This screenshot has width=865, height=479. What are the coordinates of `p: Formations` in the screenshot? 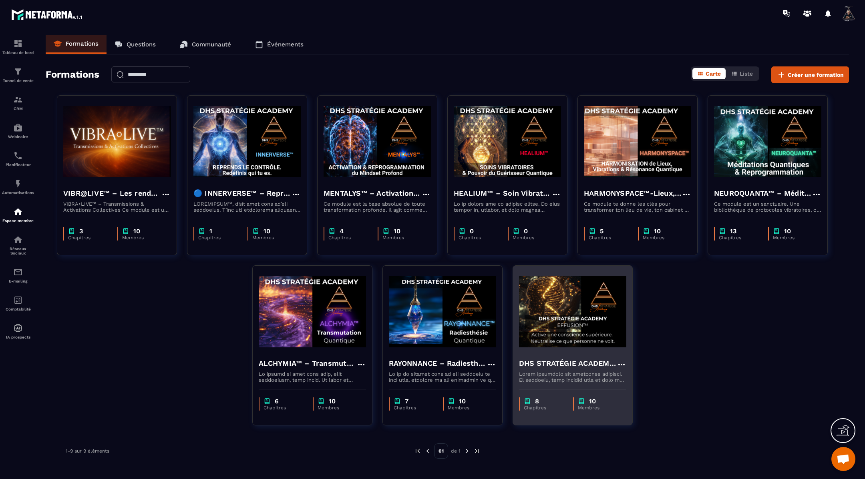 It's located at (82, 44).